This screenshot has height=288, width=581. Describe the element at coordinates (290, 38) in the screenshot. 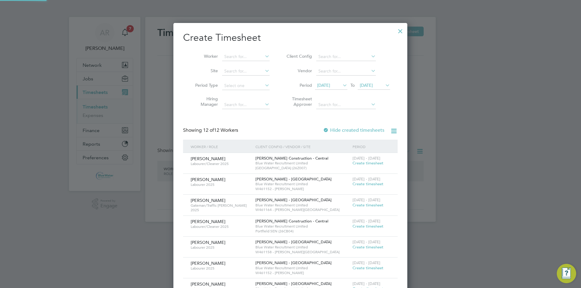

I see `h2: Create Timesheet` at that location.